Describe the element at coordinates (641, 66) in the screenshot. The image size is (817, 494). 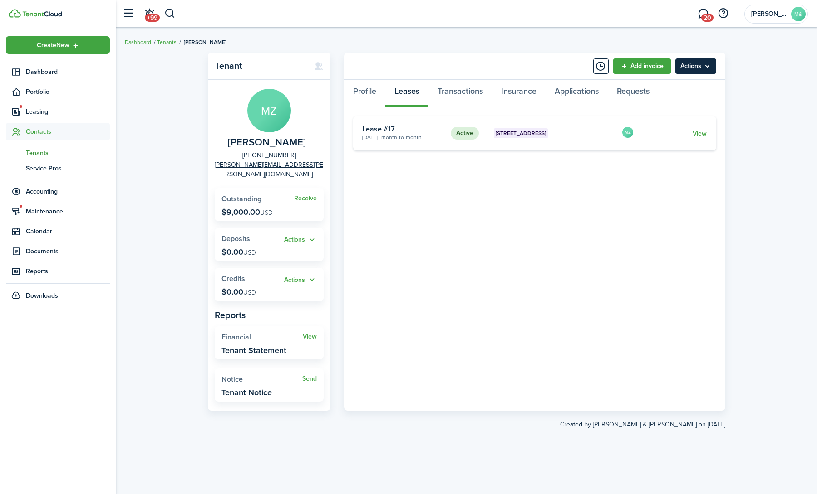
I see `a: Add invoice` at that location.